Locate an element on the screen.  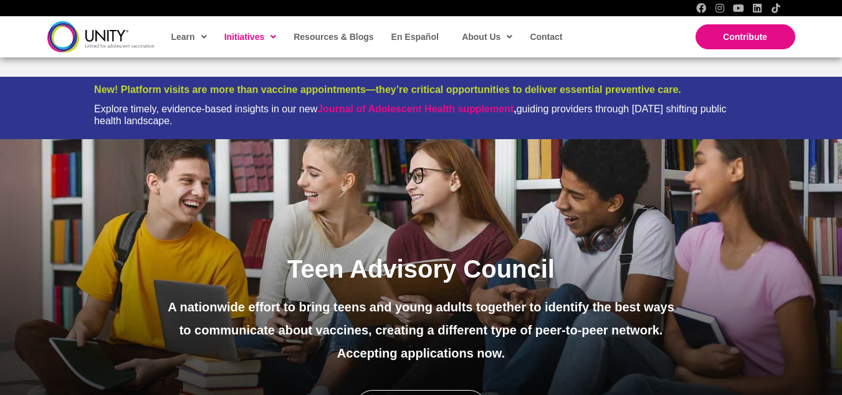
a: En Español is located at coordinates (414, 37).